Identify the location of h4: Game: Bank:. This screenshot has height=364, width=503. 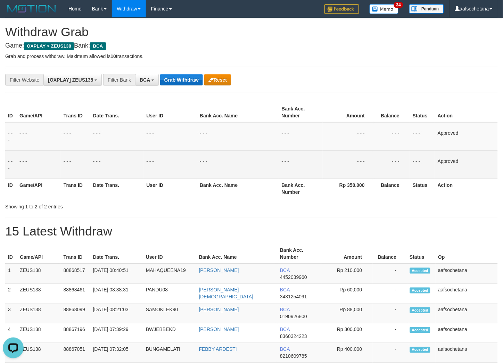
(252, 46).